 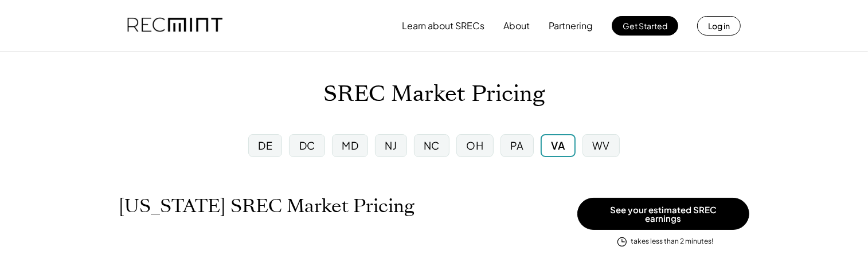 I want to click on div: NJ, so click(x=391, y=145).